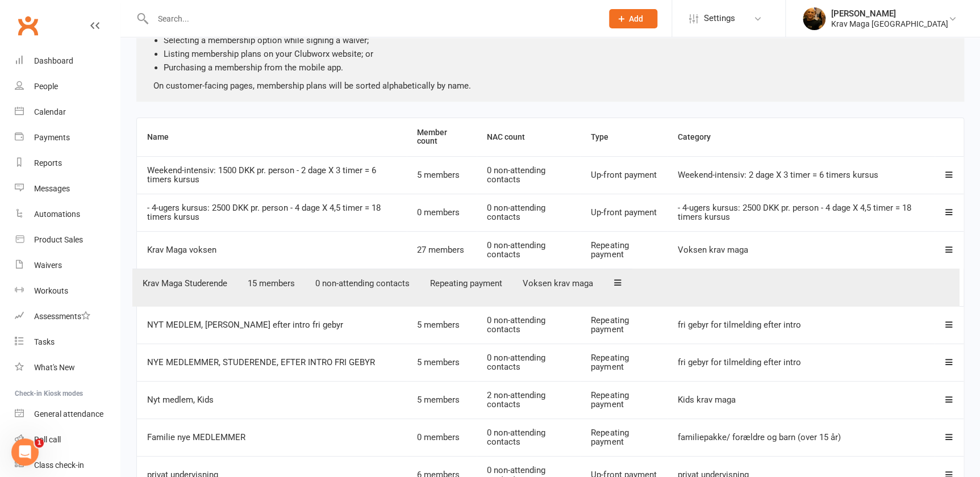  I want to click on a: Clubworx, so click(28, 25).